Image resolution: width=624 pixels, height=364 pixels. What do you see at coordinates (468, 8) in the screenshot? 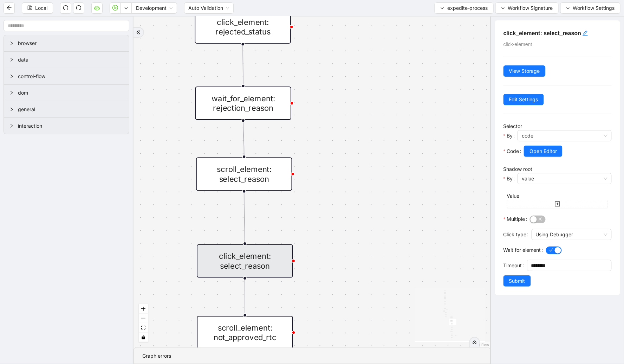
I see `span: expedite-process` at bounding box center [468, 8].